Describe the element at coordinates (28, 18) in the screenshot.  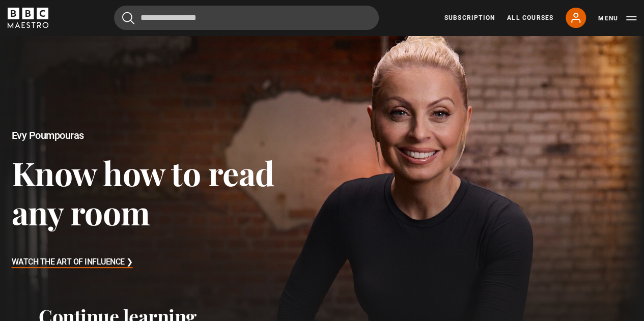
I see `svg: BBC Maestro` at that location.